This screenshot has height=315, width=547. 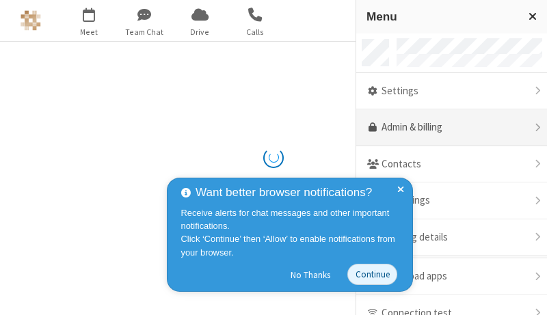 What do you see at coordinates (451, 128) in the screenshot?
I see `a: Admin & billing` at bounding box center [451, 128].